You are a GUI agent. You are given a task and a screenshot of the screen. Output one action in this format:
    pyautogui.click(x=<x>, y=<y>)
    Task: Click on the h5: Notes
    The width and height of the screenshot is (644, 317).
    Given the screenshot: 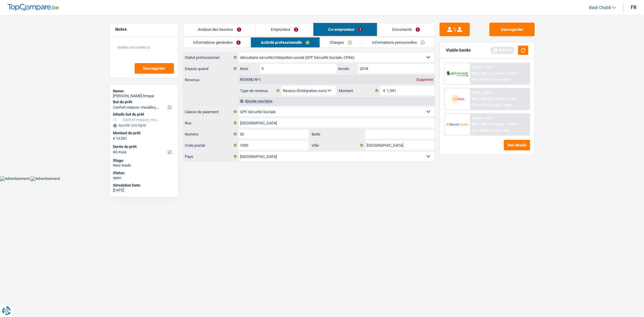 What is the action you would take?
    pyautogui.click(x=143, y=29)
    